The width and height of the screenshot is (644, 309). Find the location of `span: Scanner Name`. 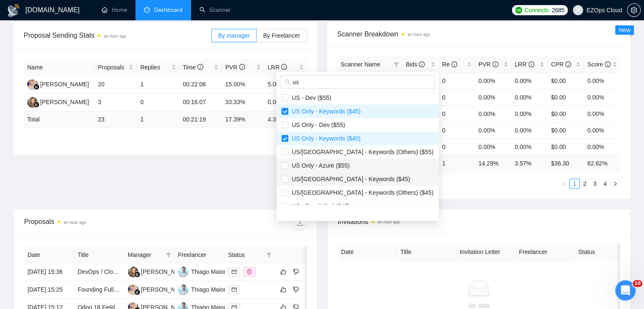

span: Scanner Name is located at coordinates (360, 64).